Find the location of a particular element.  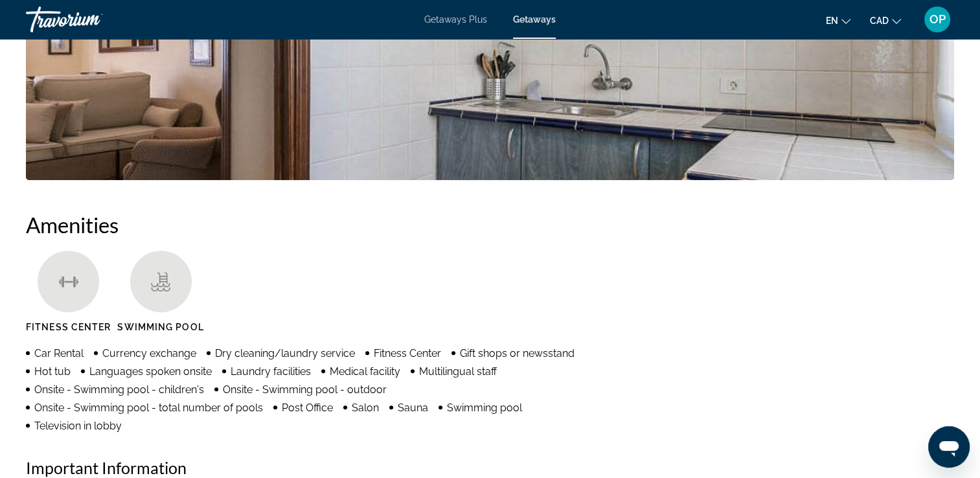

span: Languages spoken onsite is located at coordinates (150, 370).